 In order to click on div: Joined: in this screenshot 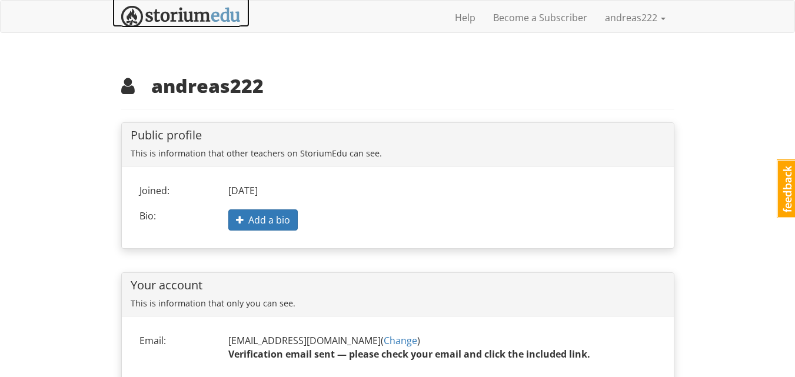, I will do `click(175, 191)`.